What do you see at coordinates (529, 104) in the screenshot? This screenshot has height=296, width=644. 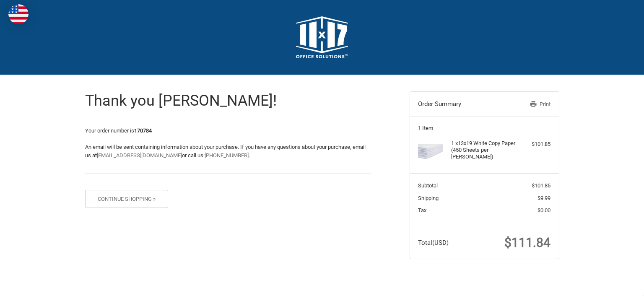 I see `a: Print` at bounding box center [529, 104].